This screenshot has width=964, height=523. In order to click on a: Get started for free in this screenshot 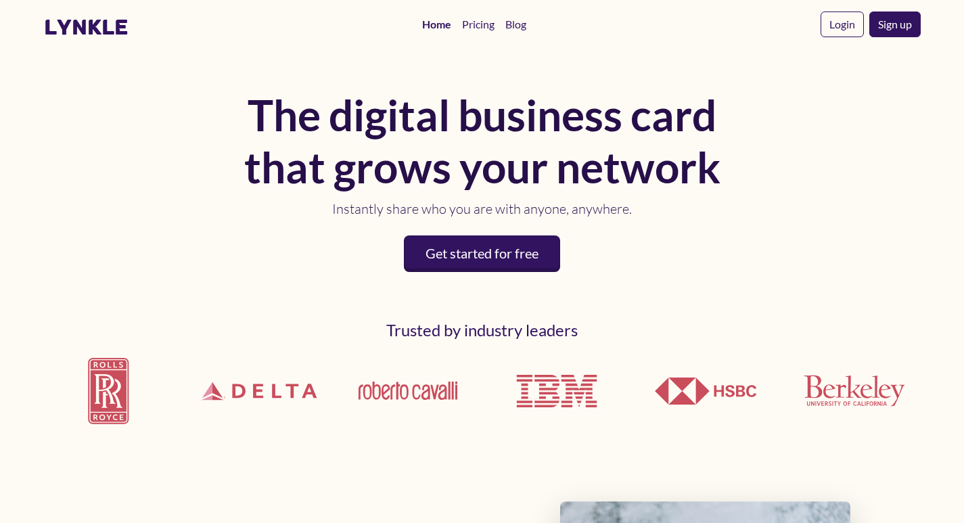, I will do `click(482, 254)`.